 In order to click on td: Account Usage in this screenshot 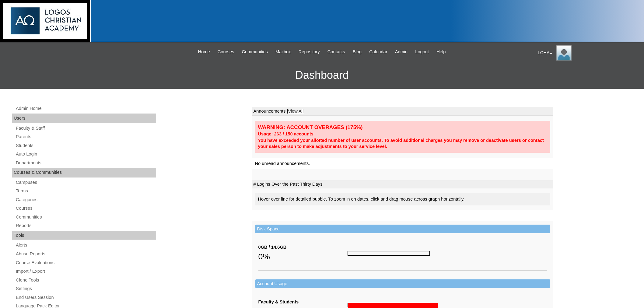, I will do `click(402, 284)`.